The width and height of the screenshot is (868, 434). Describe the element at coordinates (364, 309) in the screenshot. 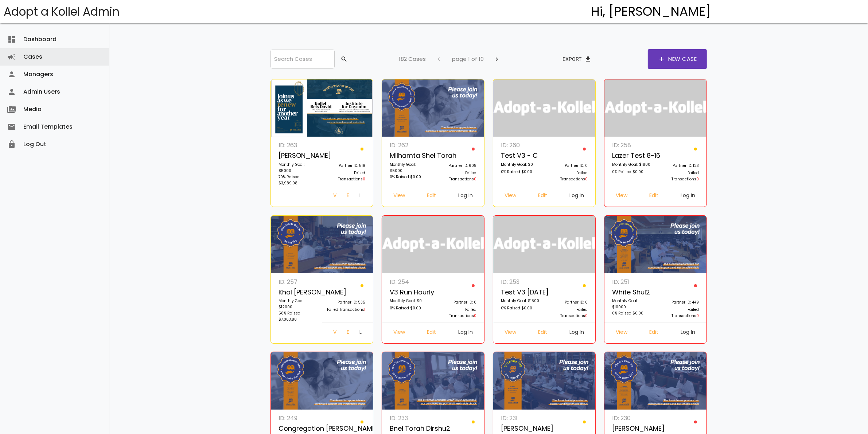

I see `span: 1` at that location.